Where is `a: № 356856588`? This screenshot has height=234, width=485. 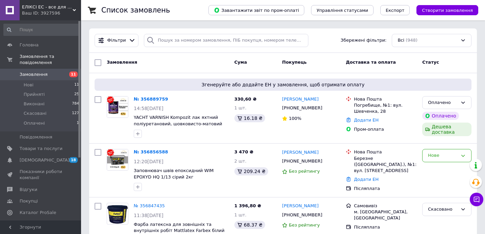
a: № 356856588 is located at coordinates (151, 151).